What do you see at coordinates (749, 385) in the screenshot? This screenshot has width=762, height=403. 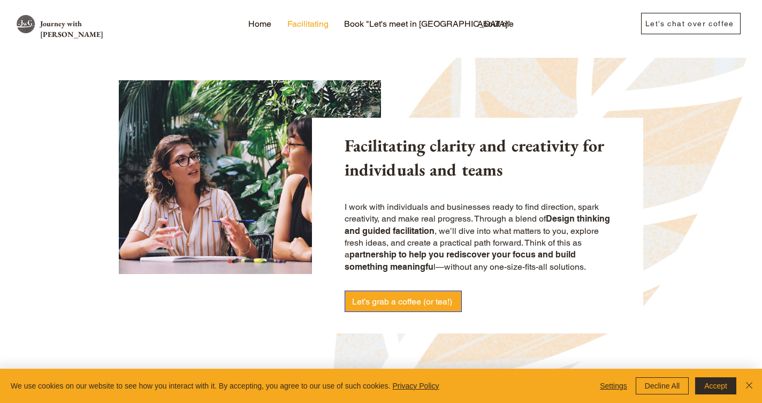 I see `img: Close` at bounding box center [749, 385].